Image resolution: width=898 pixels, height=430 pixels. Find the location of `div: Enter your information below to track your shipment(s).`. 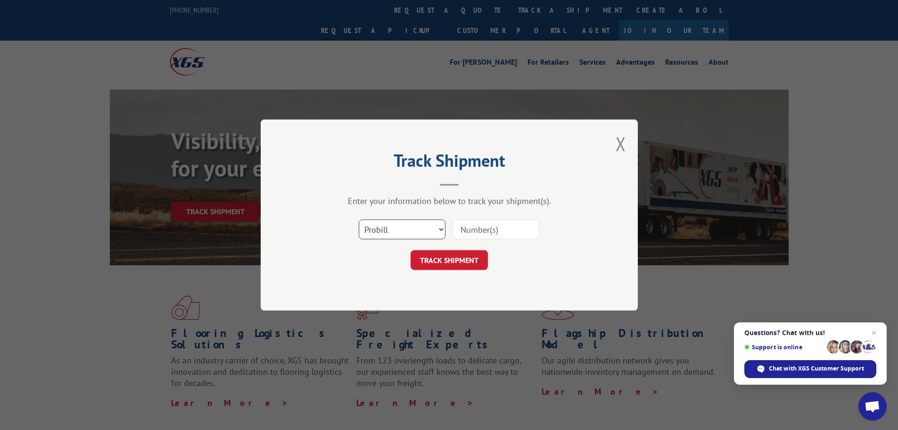

div: Enter your information below to track your shipment(s). is located at coordinates (449, 200).